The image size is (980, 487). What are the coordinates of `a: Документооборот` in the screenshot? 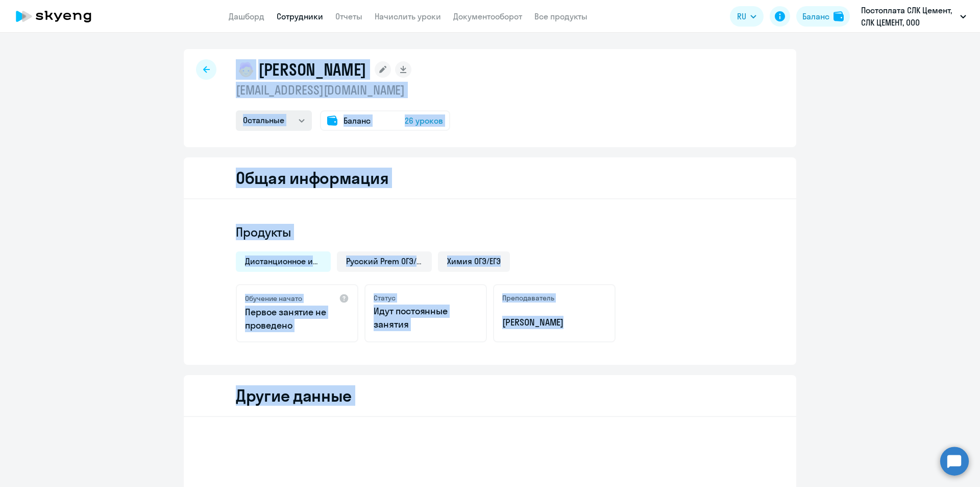 It's located at (487, 16).